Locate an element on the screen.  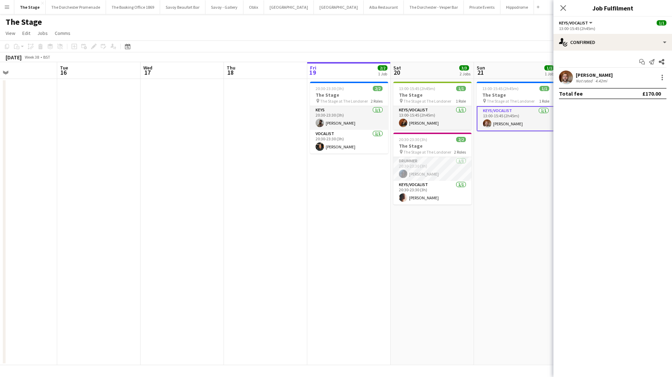
span: 21 is located at coordinates (480, 72).